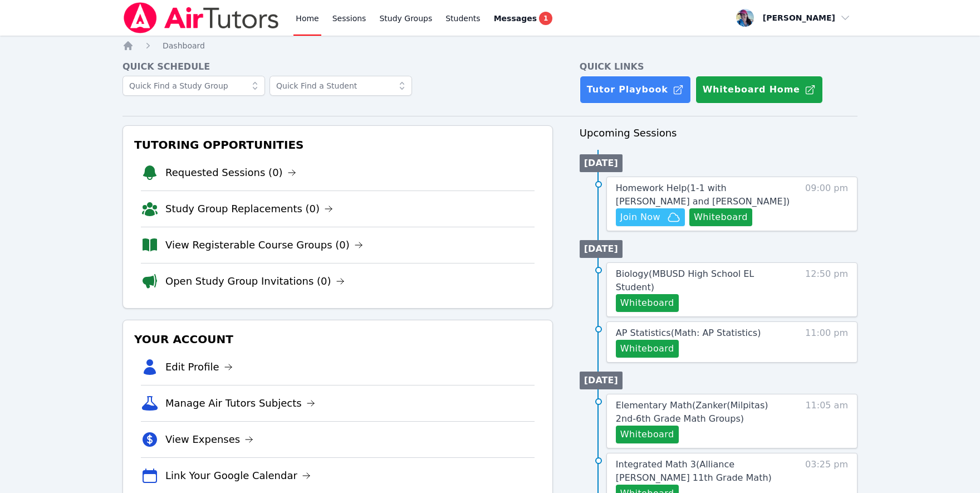 Image resolution: width=980 pixels, height=493 pixels. What do you see at coordinates (635, 90) in the screenshot?
I see `a: Tutor Playbook` at bounding box center [635, 90].